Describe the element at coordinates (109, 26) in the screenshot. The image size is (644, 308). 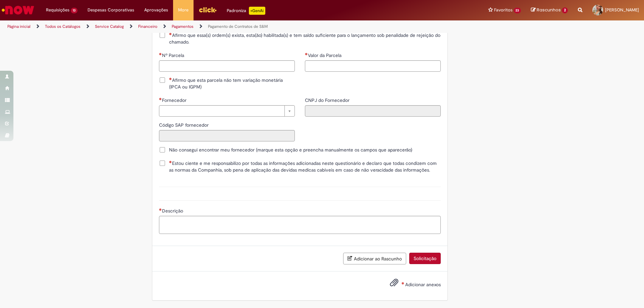
I see `a: Service Catalog` at that location.